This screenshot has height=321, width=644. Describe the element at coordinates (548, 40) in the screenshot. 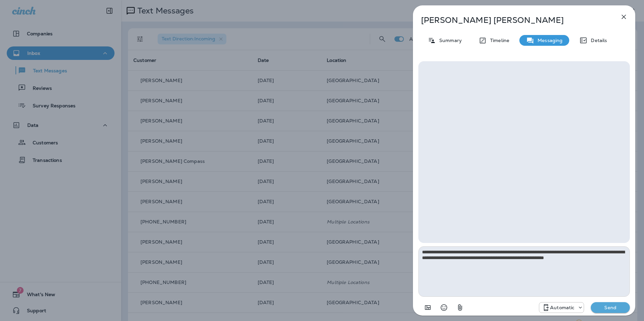

I see `p: Messaging` at that location.